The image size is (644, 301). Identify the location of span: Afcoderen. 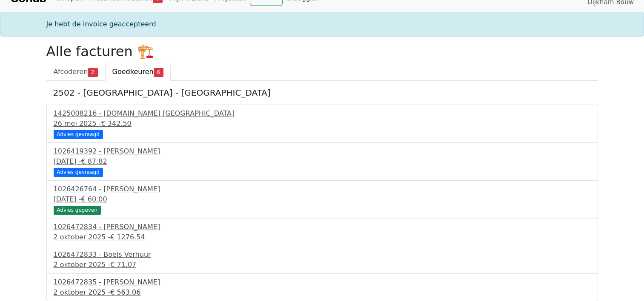
(71, 72).